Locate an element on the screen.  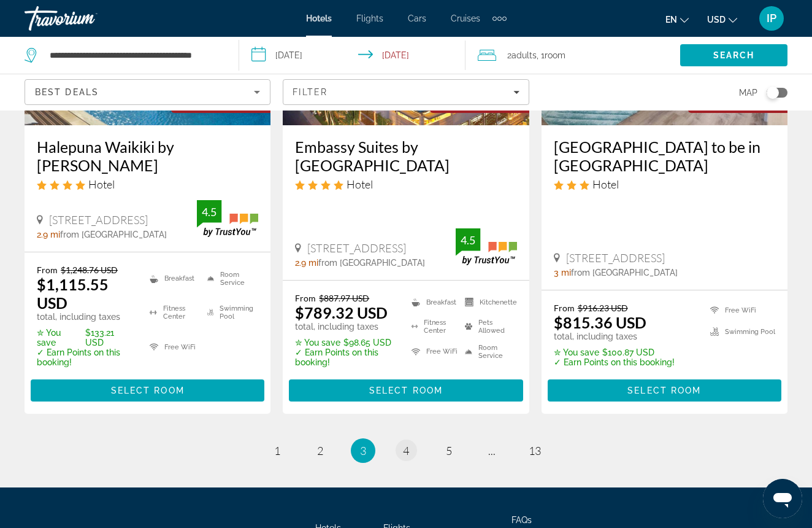
button: Select check in and out date is located at coordinates (353, 55).